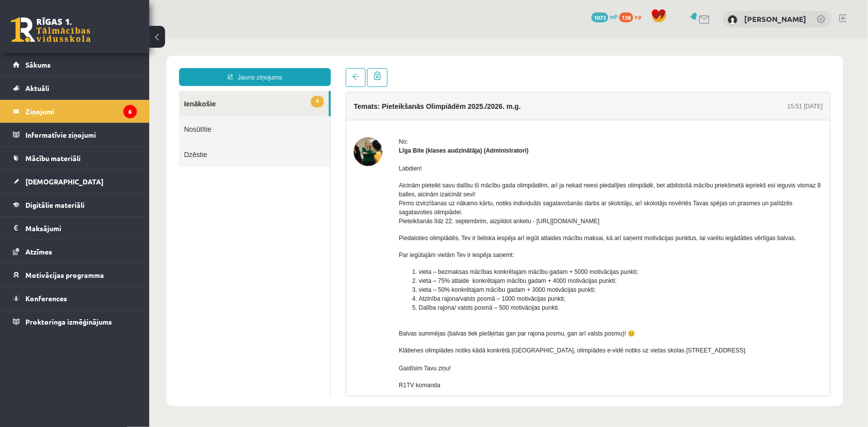 Image resolution: width=868 pixels, height=427 pixels. Describe the element at coordinates (106, 91) in the screenshot. I see `a: Nosūtītie` at that location.